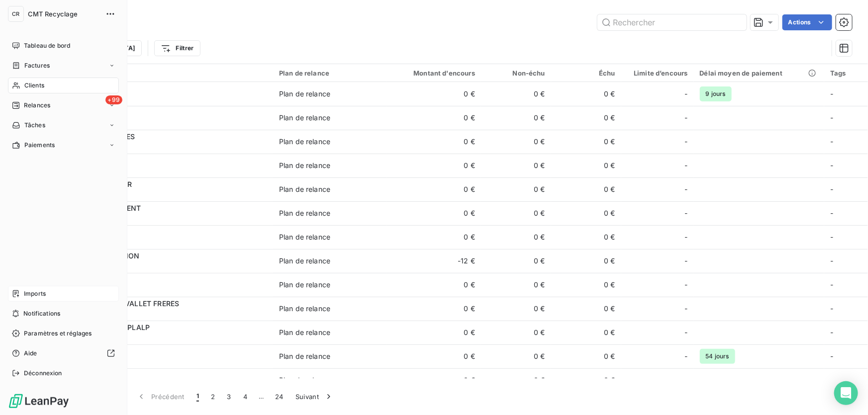 Image resolution: width=868 pixels, height=415 pixels. I want to click on button: 4, so click(245, 397).